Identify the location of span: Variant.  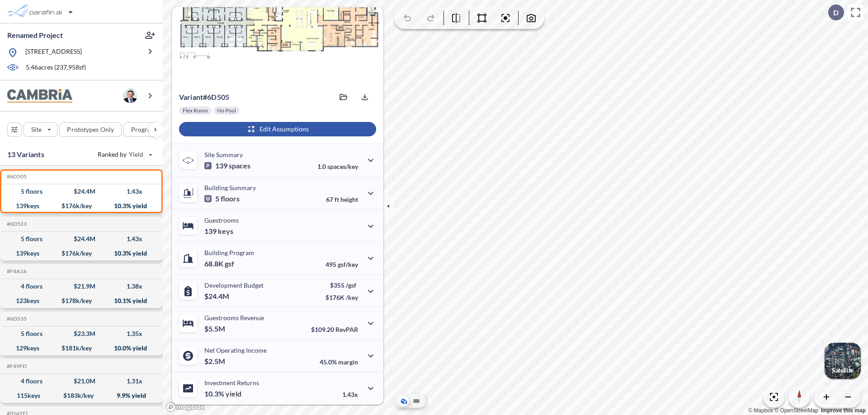
(191, 96).